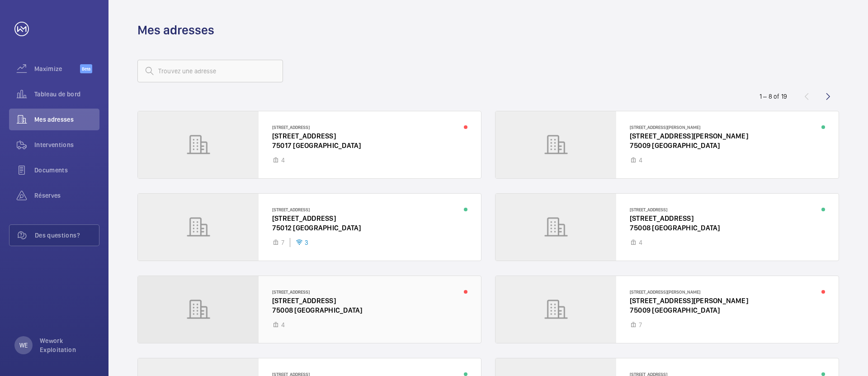 The height and width of the screenshot is (376, 868). I want to click on span: Réserves, so click(67, 195).